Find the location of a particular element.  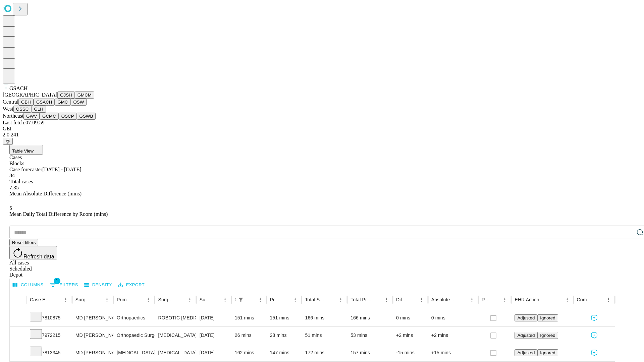

button: GJSH is located at coordinates (66, 95).